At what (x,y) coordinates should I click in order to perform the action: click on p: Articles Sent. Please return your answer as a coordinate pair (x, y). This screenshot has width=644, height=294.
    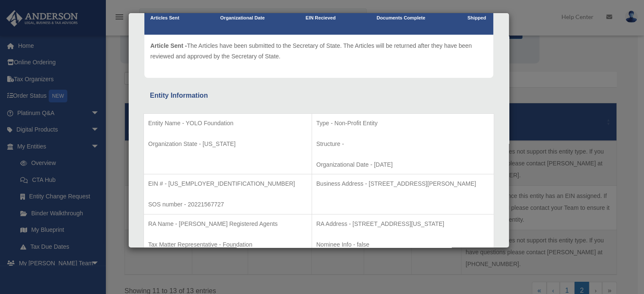
    Looking at the image, I should click on (165, 19).